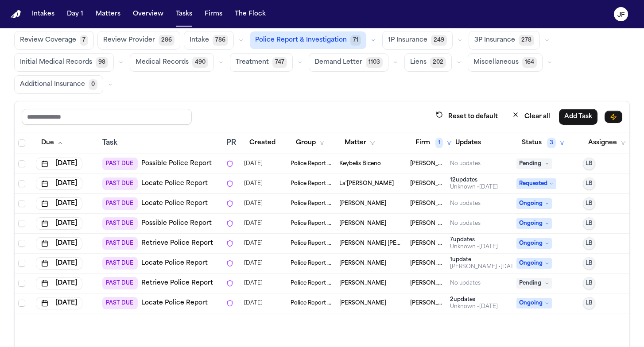  I want to click on span: 249, so click(439, 40).